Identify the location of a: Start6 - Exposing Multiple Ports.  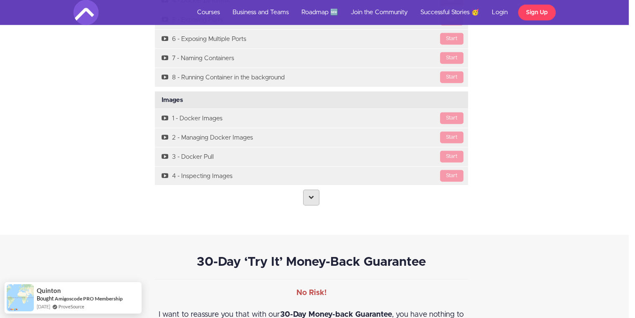
(311, 39).